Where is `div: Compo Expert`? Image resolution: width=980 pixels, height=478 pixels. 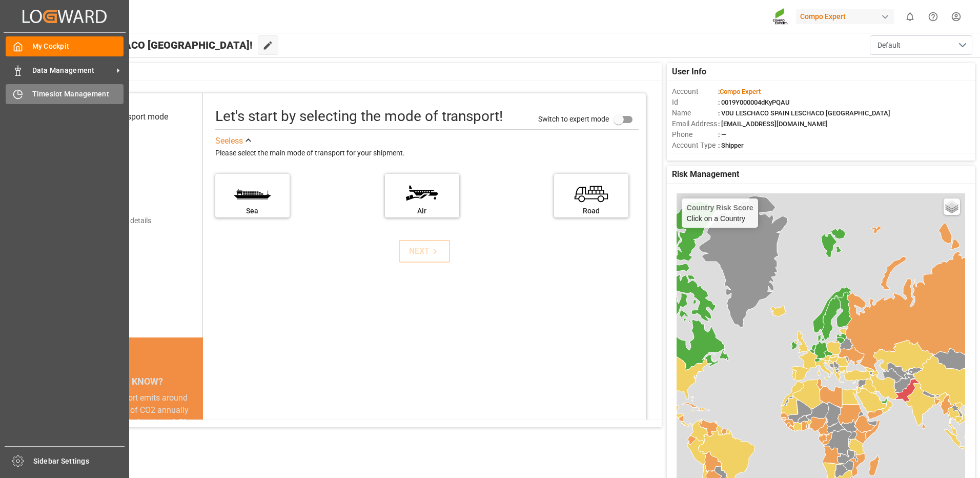
div: Compo Expert is located at coordinates (846, 16).